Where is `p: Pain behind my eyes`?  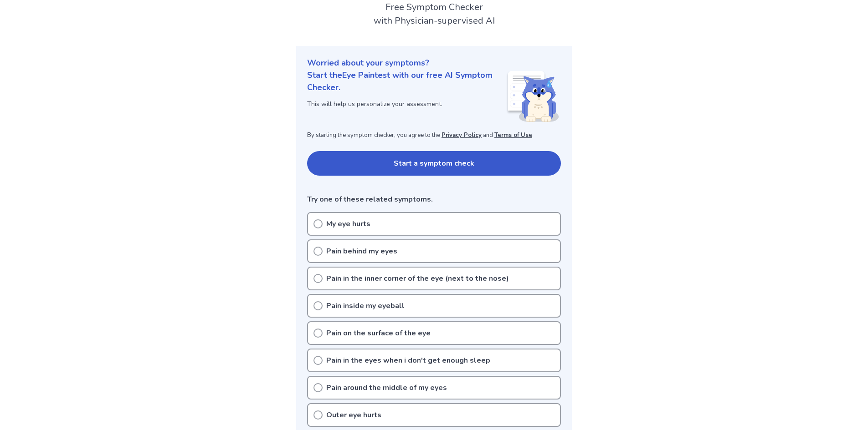
p: Pain behind my eyes is located at coordinates (362, 251).